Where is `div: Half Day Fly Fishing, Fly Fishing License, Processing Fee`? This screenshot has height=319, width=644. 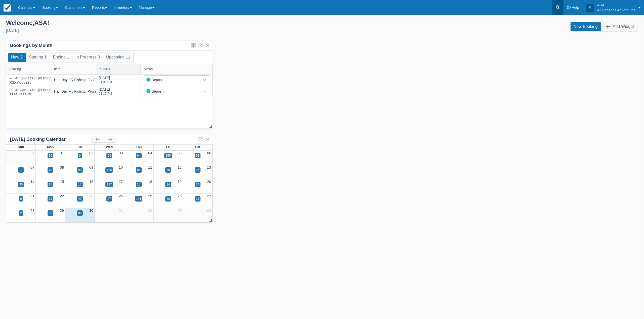 div: Half Day Fly Fishing, Fly Fishing License, Processing Fee is located at coordinates (99, 80).